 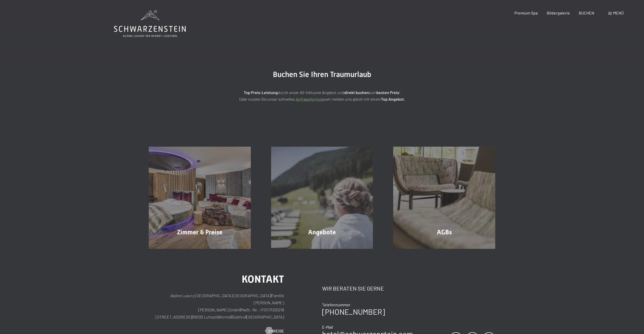 What do you see at coordinates (388, 92) in the screenshot?
I see `strong: besten Preis` at bounding box center [388, 92].